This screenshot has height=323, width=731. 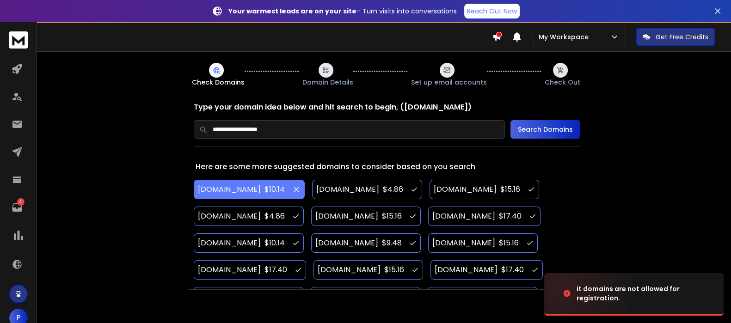 What do you see at coordinates (96, 57) in the screenshot?
I see `img: tab_keywords_by_traffic_grey.svg` at bounding box center [96, 57].